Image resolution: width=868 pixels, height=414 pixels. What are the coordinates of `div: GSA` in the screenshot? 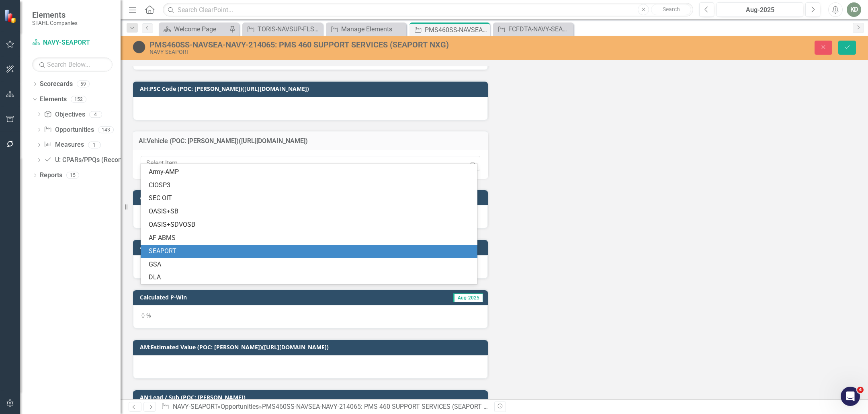 It's located at (310, 264).